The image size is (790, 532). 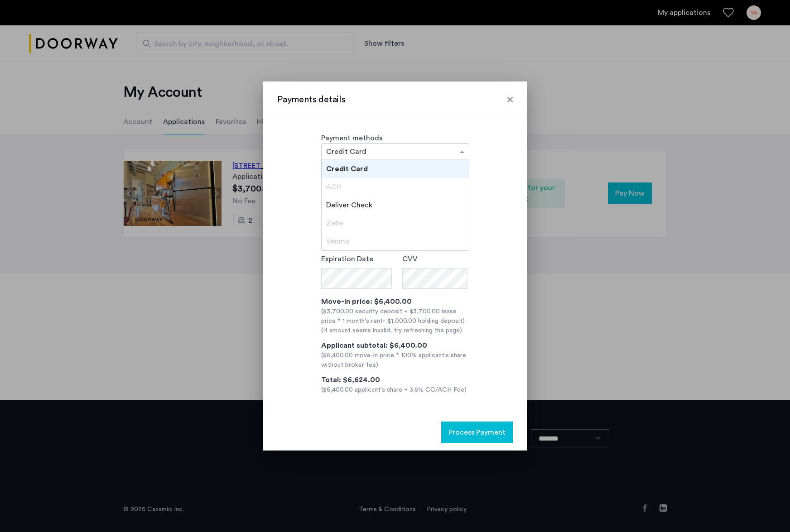 What do you see at coordinates (477, 432) in the screenshot?
I see `span: Process Payment` at bounding box center [477, 432].